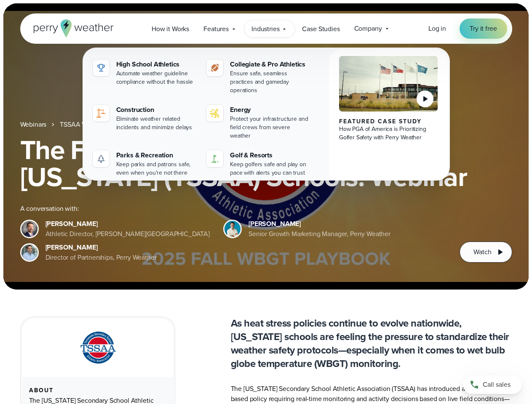 The image size is (532, 404). What do you see at coordinates (144, 164) in the screenshot?
I see `a: Parks & Recreation Keep parks and patrons safe, even when you're not there` at bounding box center [144, 164].